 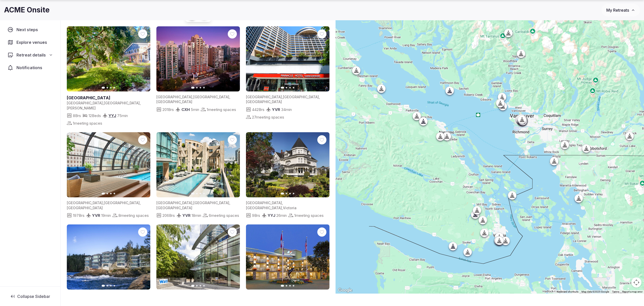 What do you see at coordinates (224, 215) in the screenshot?
I see `span: 6 meeting spaces` at bounding box center [224, 215].